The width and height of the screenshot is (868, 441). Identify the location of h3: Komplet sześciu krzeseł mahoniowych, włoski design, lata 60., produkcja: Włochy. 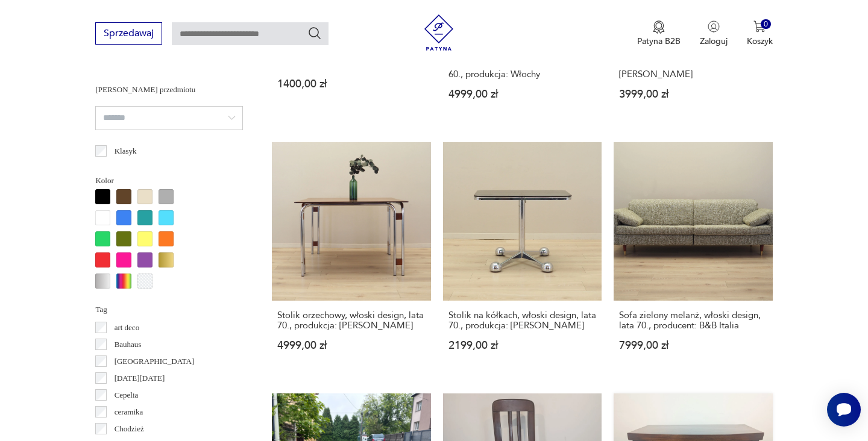
(522, 64).